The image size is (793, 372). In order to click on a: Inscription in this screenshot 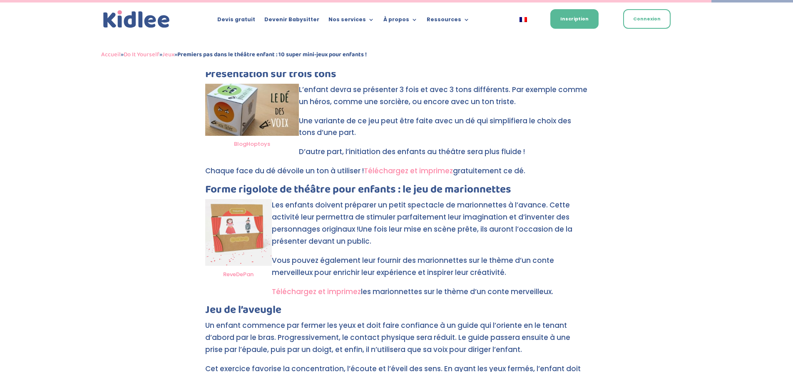, I will do `click(574, 19)`.